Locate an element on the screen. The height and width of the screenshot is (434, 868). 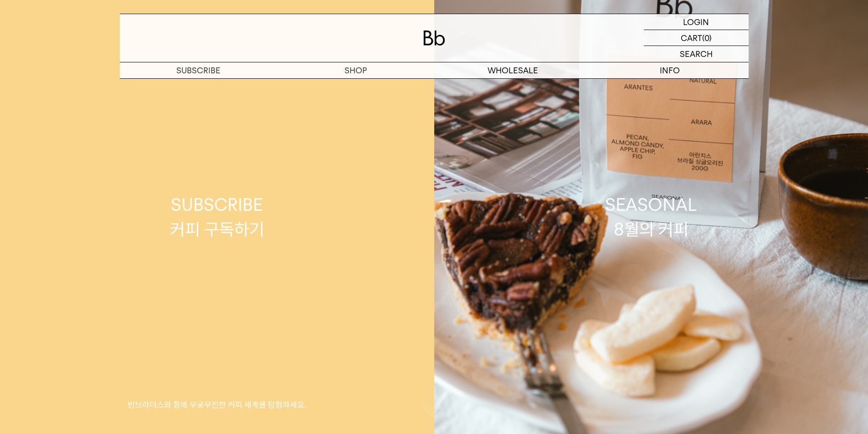
p: CART is located at coordinates (691, 38).